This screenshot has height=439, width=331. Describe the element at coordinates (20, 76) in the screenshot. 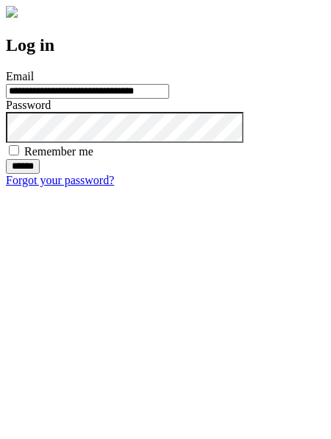

I see `label: Email` at that location.